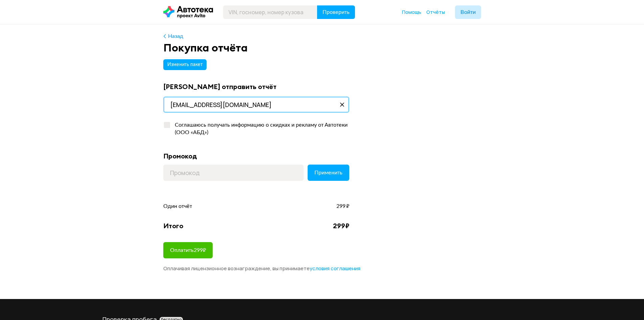 Image resolution: width=644 pixels, height=320 pixels. I want to click on a: Отчёты, so click(436, 12).